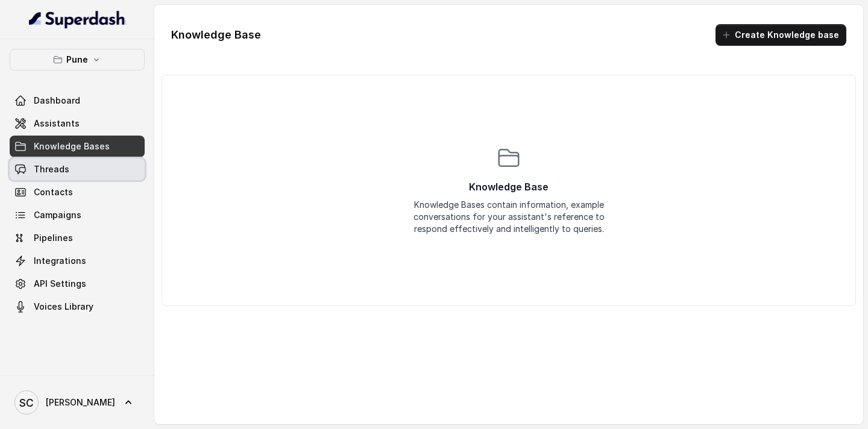  Describe the element at coordinates (77, 215) in the screenshot. I see `a: Campaigns` at that location.